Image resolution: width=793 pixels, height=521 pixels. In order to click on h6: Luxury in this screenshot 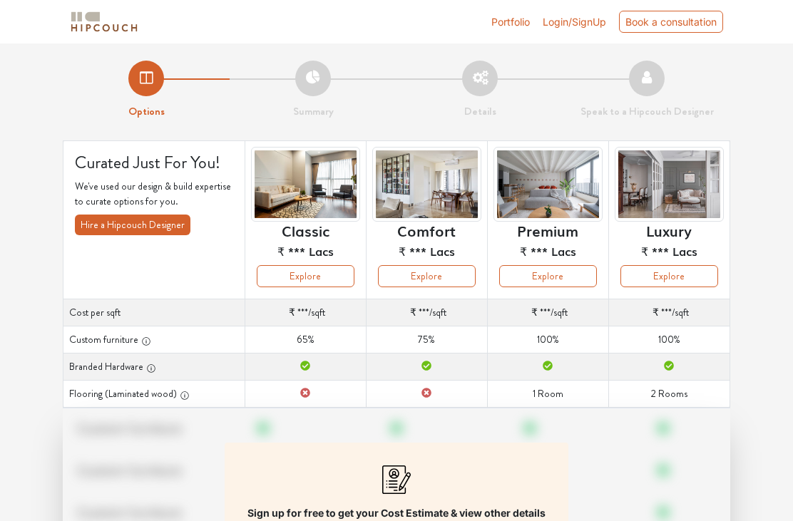, I will do `click(669, 230)`.